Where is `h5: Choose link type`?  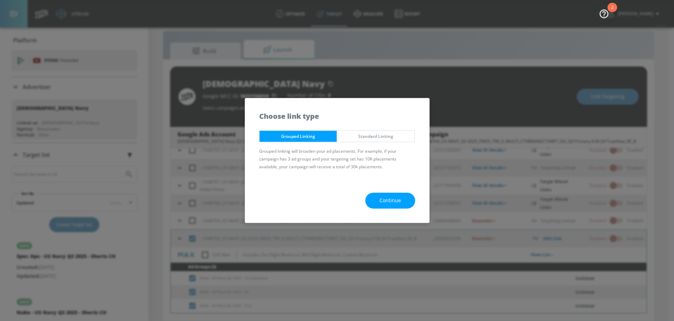 h5: Choose link type is located at coordinates (289, 116).